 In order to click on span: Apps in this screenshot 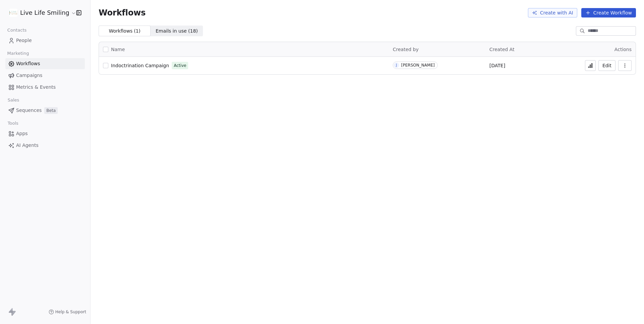, I will do `click(22, 134)`.